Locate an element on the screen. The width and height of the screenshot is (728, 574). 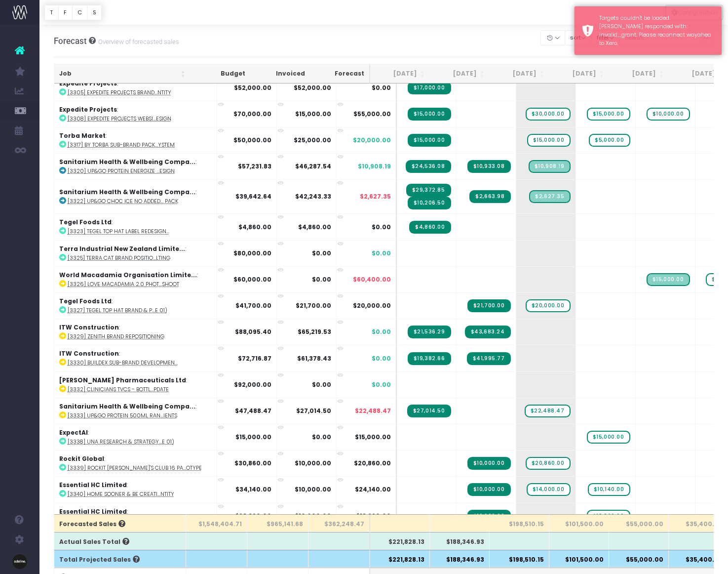
strong: $80,000.00 is located at coordinates (252, 253).